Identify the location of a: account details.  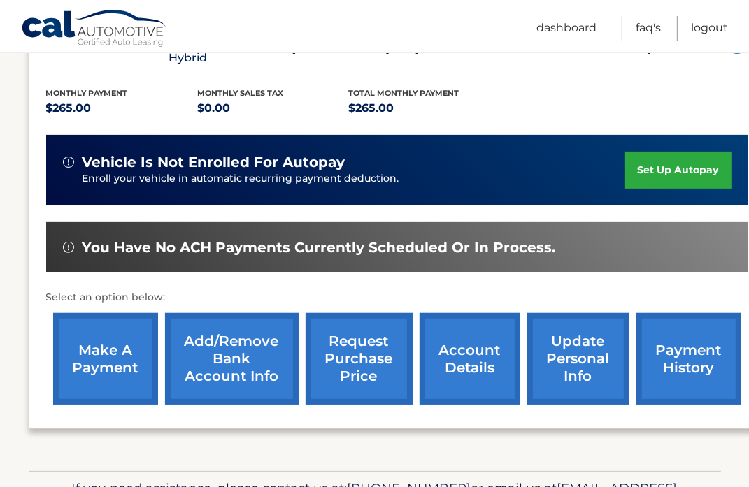
(470, 359).